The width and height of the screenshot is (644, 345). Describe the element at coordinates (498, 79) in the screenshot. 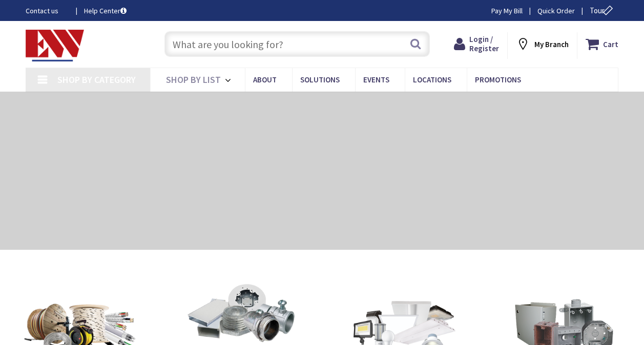

I see `span: Promotions` at that location.